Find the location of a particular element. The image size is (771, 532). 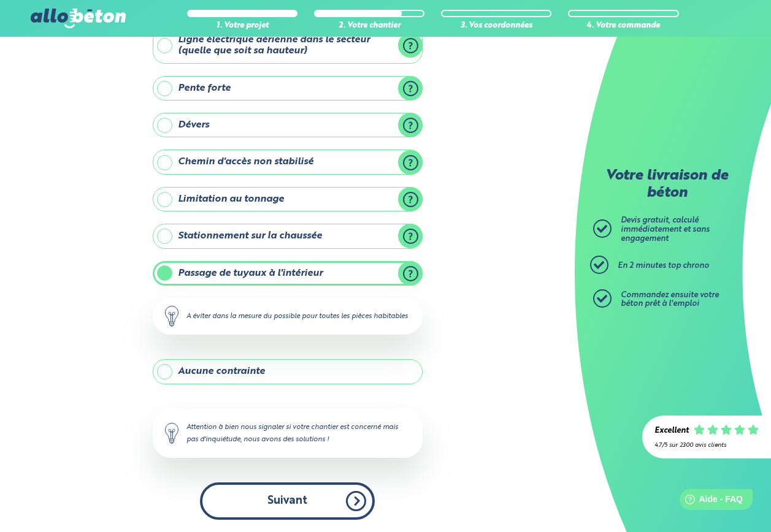

label: Stationnement sur la chaussée is located at coordinates (287, 236).